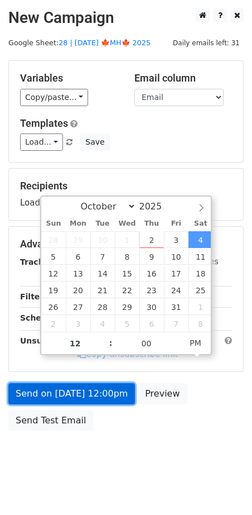 This screenshot has width=252, height=515. Describe the element at coordinates (207, 43) in the screenshot. I see `span: Daily emails left: 31` at that location.